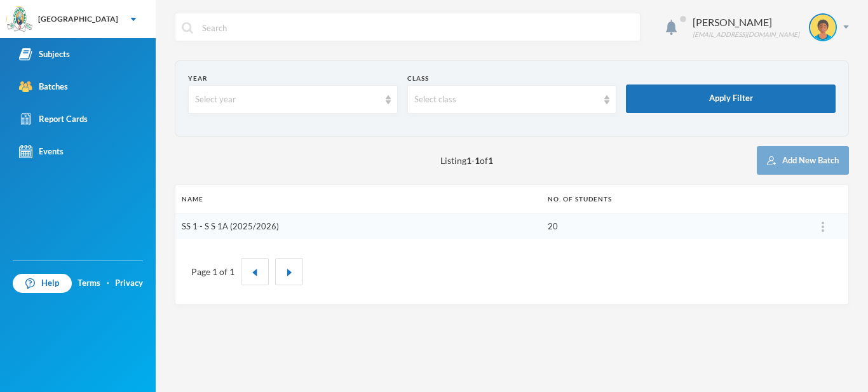  What do you see at coordinates (359, 199) in the screenshot?
I see `th: Name` at bounding box center [359, 199].